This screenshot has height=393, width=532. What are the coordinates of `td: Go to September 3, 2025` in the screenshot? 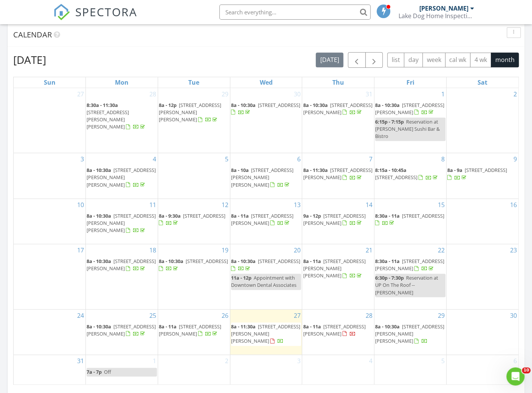 It's located at (266, 369).